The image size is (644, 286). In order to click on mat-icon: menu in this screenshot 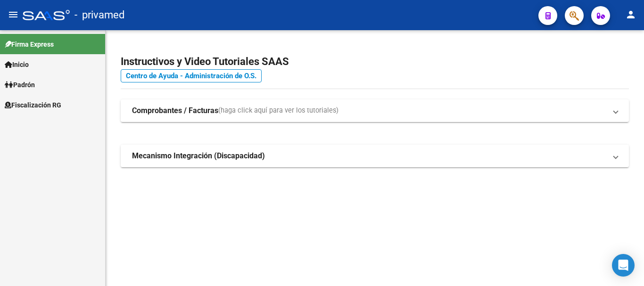, I will do `click(13, 15)`.